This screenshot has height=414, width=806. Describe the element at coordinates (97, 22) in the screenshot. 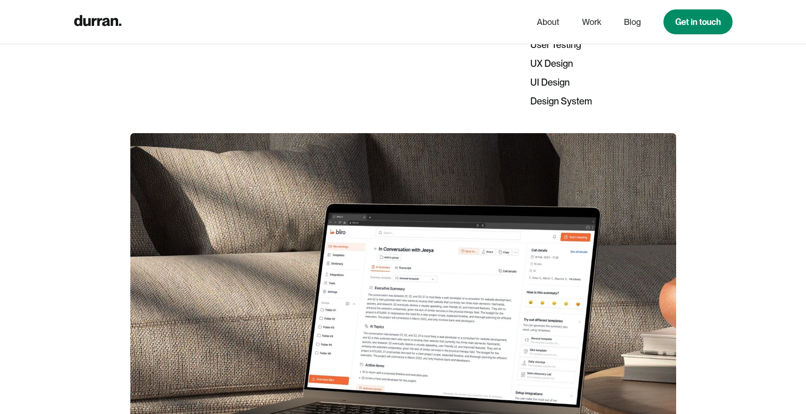

I see `a: home` at that location.